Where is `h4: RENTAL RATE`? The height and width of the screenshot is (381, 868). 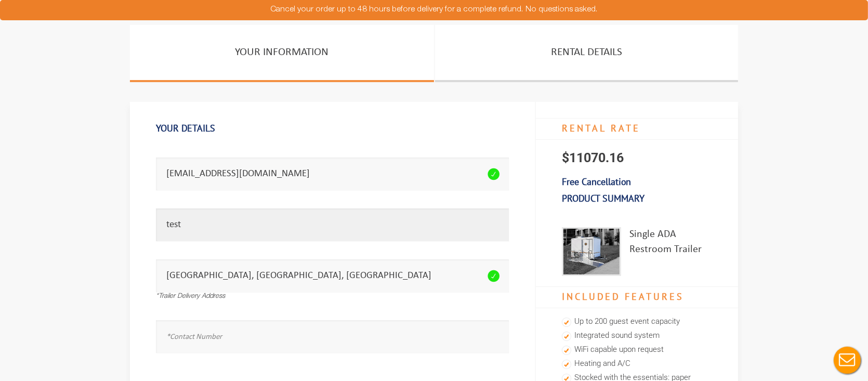
h4: RENTAL RATE is located at coordinates (637, 129).